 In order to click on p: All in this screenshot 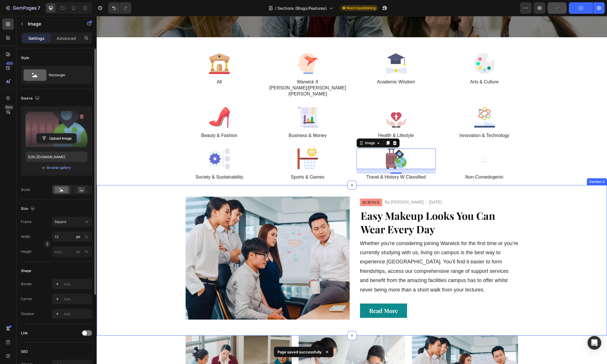, I will do `click(123, 66)`.